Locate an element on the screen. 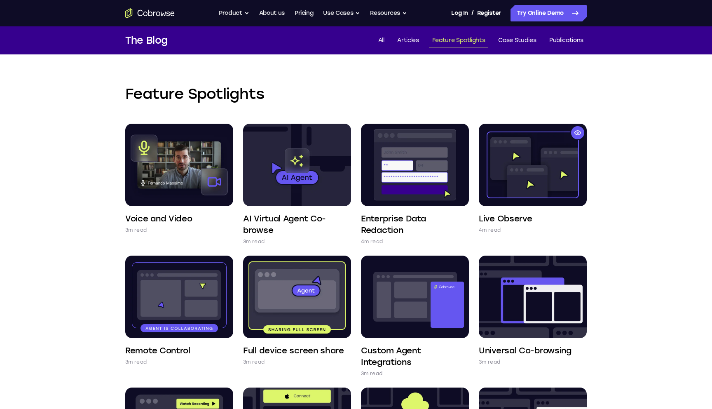  button: Resources is located at coordinates (389, 13).